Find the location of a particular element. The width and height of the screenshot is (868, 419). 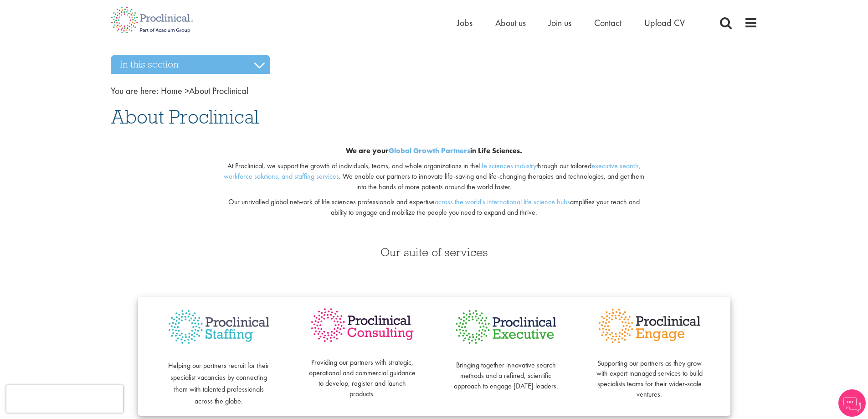

a: Contact is located at coordinates (608, 23).